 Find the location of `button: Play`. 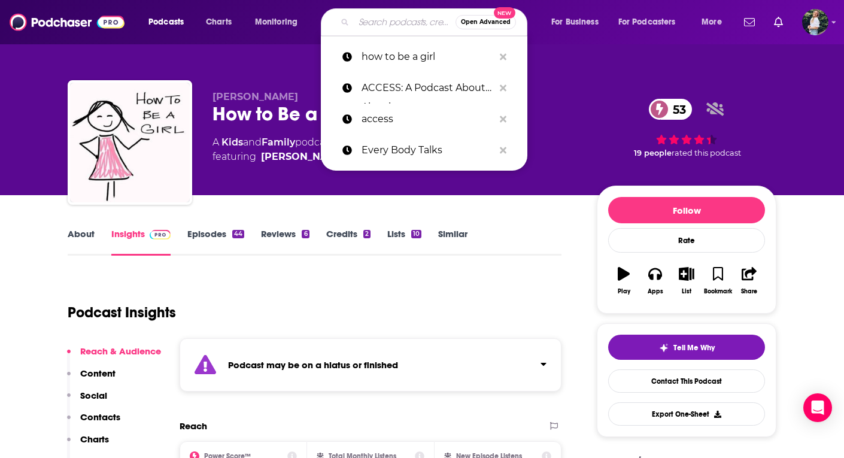

button: Play is located at coordinates (624, 281).